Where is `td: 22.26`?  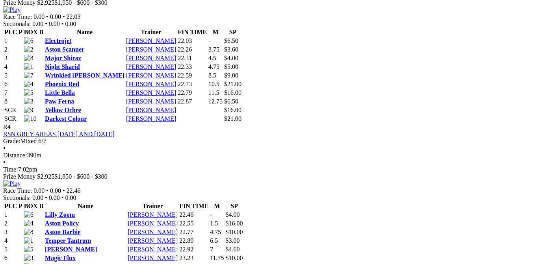
td: 22.26 is located at coordinates (192, 50).